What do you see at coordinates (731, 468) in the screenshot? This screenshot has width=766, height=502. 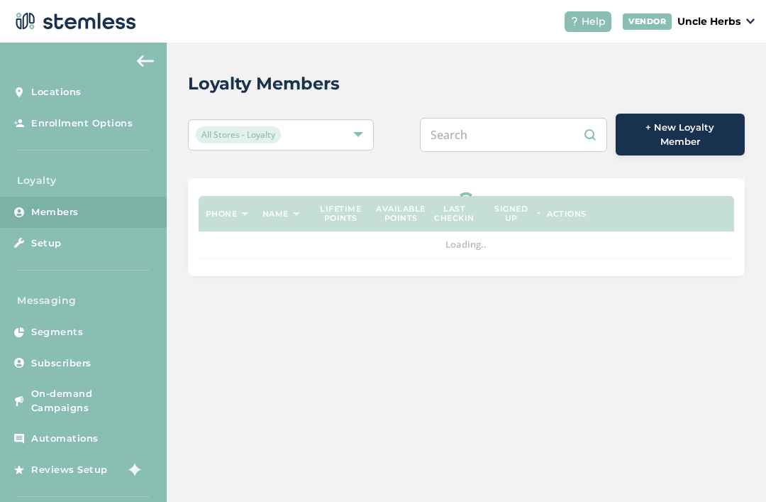 I see `div: Chat Widget` at bounding box center [731, 468].